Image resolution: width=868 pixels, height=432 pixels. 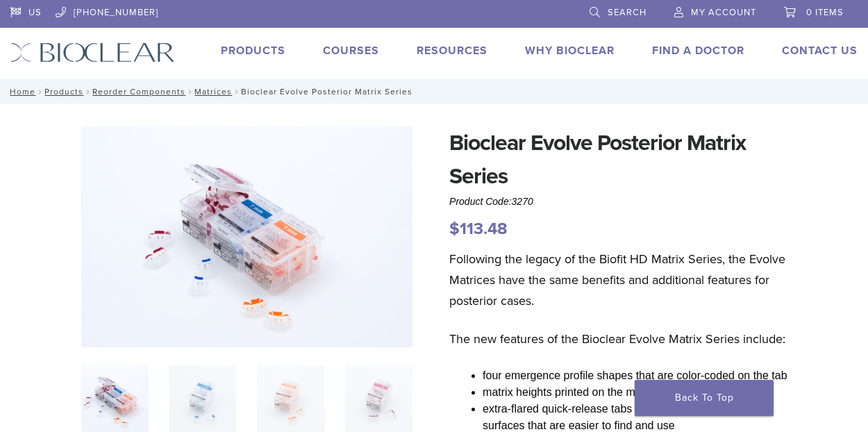 What do you see at coordinates (626, 160) in the screenshot?
I see `h1: Bioclear Evolve Posterior Matrix Series` at bounding box center [626, 160].